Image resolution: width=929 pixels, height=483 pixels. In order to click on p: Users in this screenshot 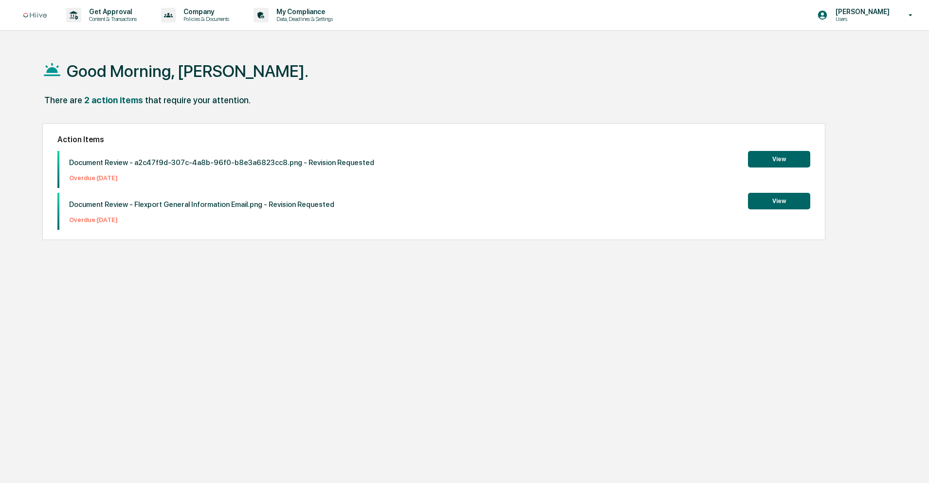, I will do `click(861, 19)`.